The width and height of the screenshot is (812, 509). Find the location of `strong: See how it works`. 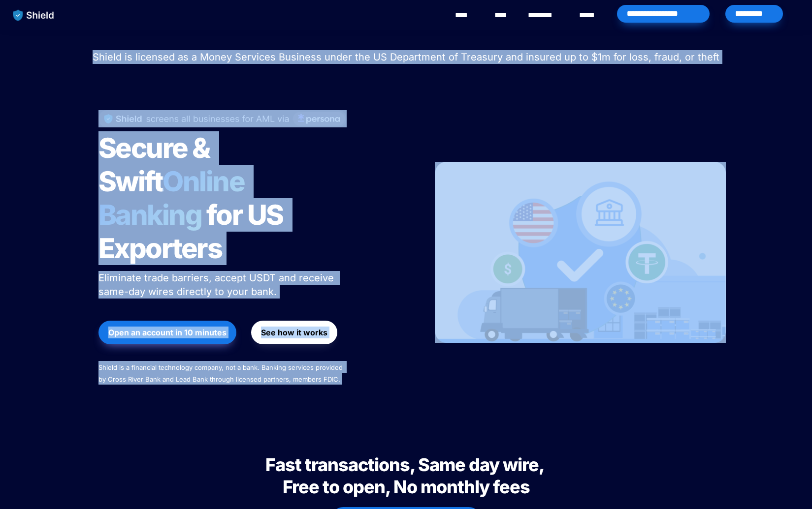

strong: See how it works is located at coordinates (294, 333).